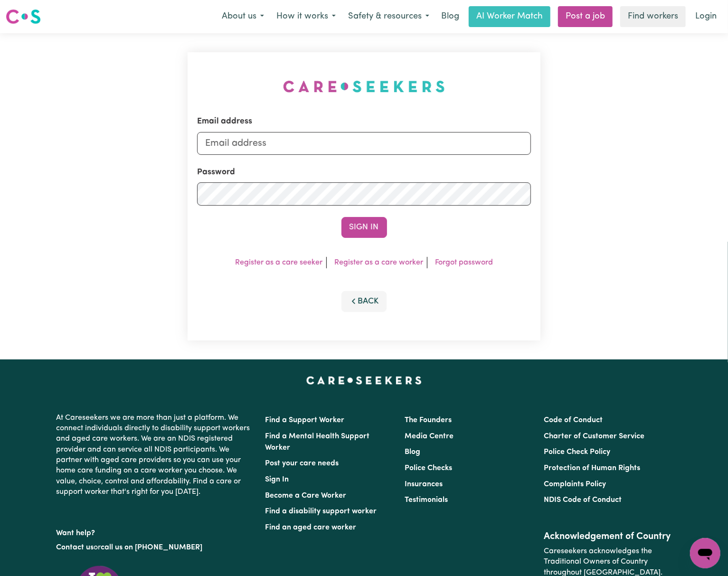  What do you see at coordinates (321, 512) in the screenshot?
I see `a: Find a disability support worker` at bounding box center [321, 512].